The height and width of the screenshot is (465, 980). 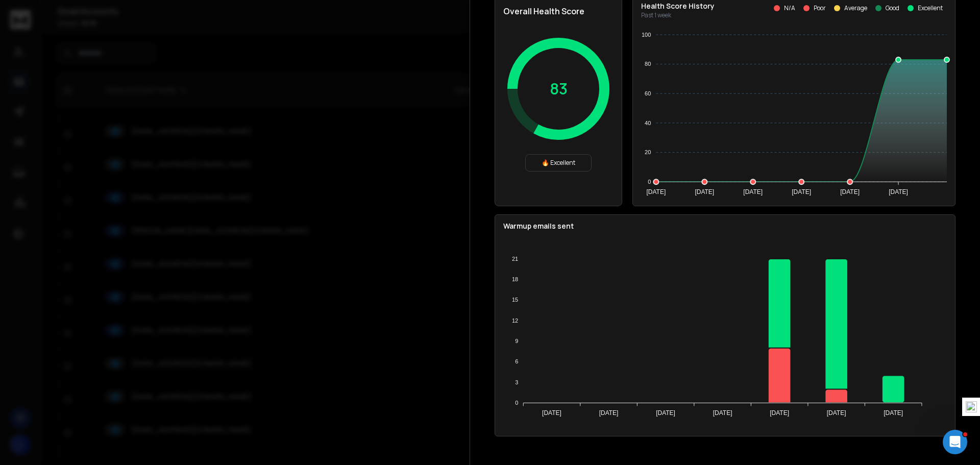 What do you see at coordinates (678, 15) in the screenshot?
I see `p: Past 1 week` at bounding box center [678, 15].